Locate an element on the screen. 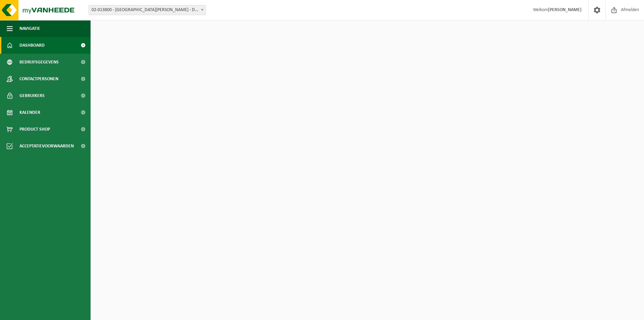 The height and width of the screenshot is (320, 644). span: Product Shop is located at coordinates (34, 129).